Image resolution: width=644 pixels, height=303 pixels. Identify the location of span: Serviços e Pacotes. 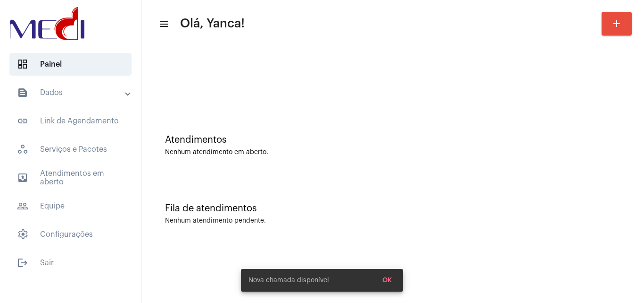
(71, 149).